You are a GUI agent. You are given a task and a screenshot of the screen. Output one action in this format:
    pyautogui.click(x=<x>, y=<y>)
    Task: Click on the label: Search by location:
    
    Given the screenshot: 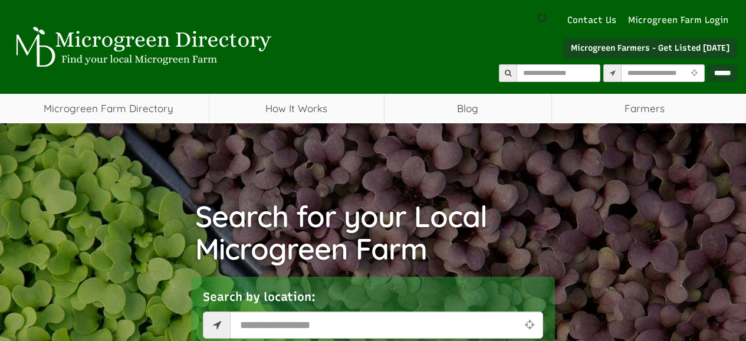 What is the action you would take?
    pyautogui.click(x=259, y=296)
    